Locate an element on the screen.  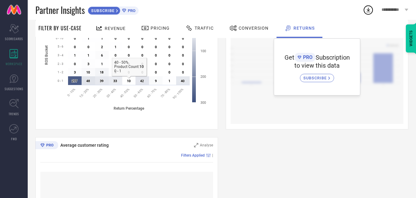
span: Get is located at coordinates (290, 57).